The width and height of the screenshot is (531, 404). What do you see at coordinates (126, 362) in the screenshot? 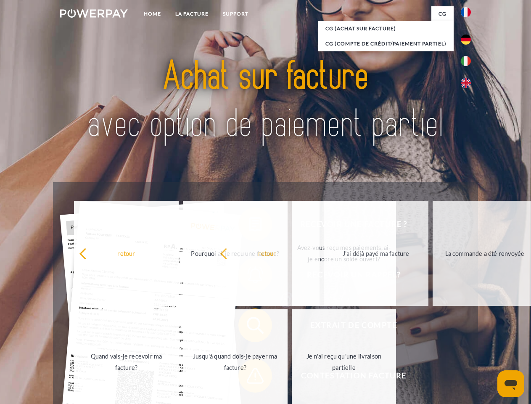
I see `div: Quand vais-je recevoir ma facture?` at bounding box center [126, 362].